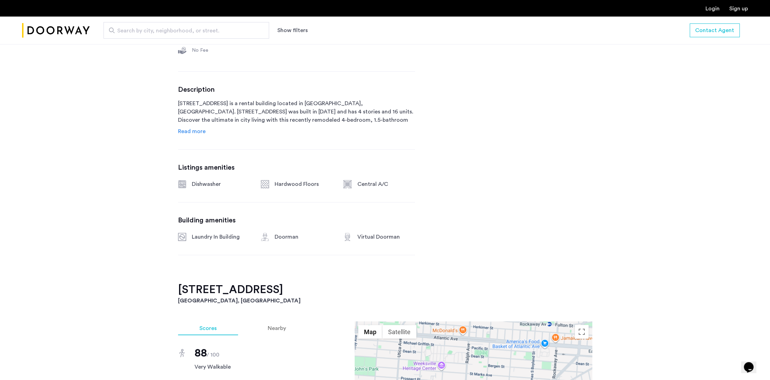 The width and height of the screenshot is (770, 380). What do you see at coordinates (56, 30) in the screenshot?
I see `img: logo` at bounding box center [56, 30].